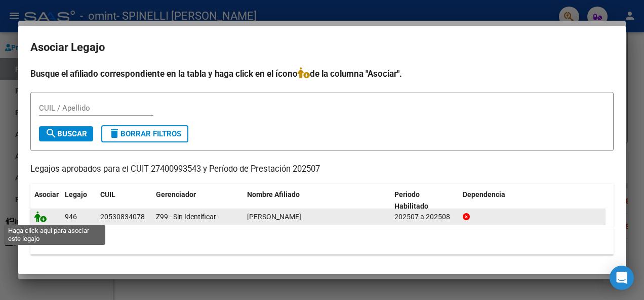 This screenshot has height=300, width=644. Describe the element at coordinates (51, 133) in the screenshot. I see `mat-icon: search` at that location.